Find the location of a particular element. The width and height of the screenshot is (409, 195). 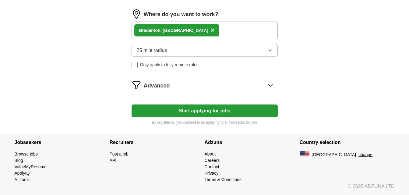

div: © 2025 ADZUNA LTD is located at coordinates (205, 189).